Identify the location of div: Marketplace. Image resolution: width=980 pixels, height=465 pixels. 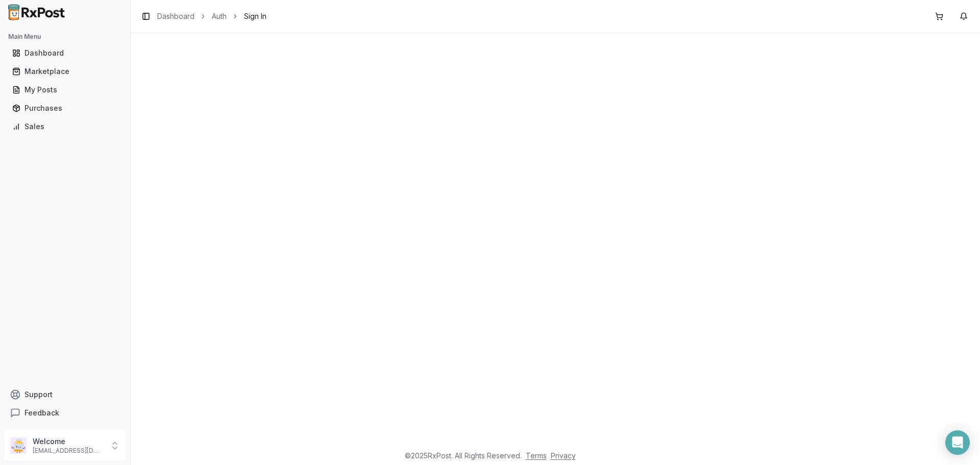
(65, 72).